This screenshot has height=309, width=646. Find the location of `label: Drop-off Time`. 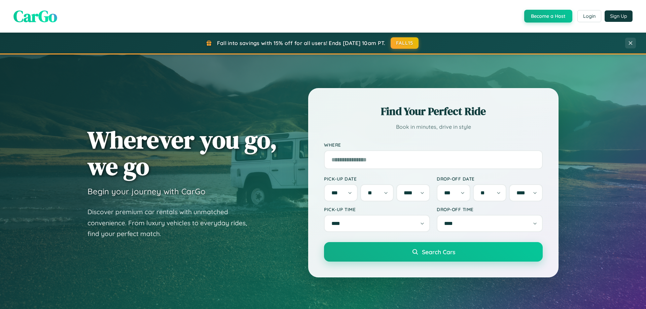

label: Drop-off Time is located at coordinates (490, 209).